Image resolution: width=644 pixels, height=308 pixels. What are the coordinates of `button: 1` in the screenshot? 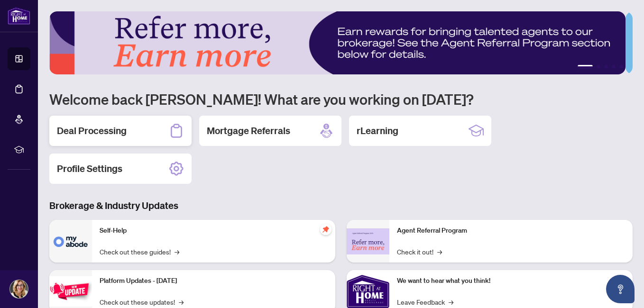 It's located at (585, 67).